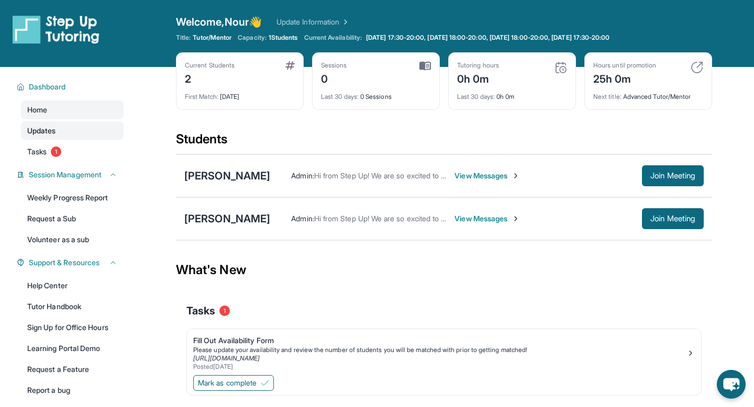 This screenshot has width=754, height=407. What do you see at coordinates (71, 175) in the screenshot?
I see `button: Session Management` at bounding box center [71, 175].